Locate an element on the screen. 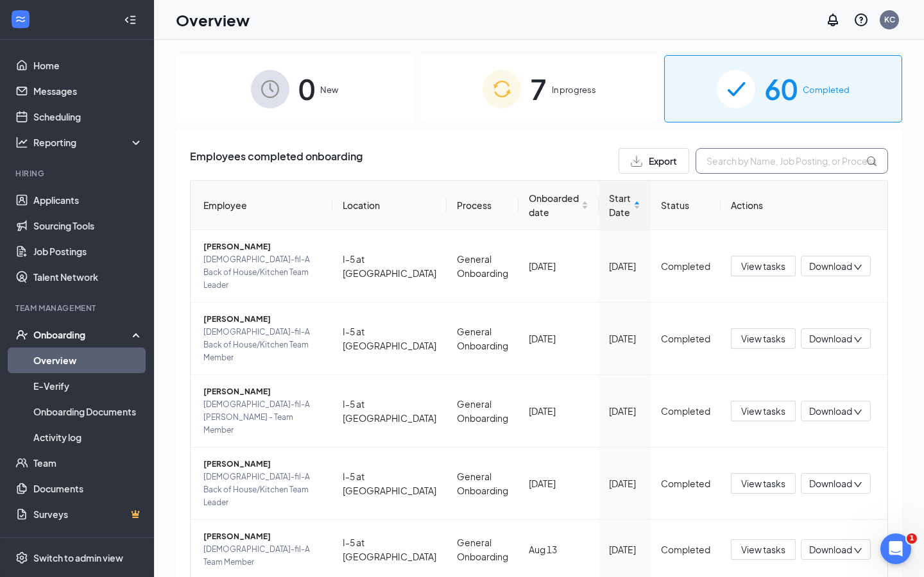  span: New is located at coordinates (329, 89).